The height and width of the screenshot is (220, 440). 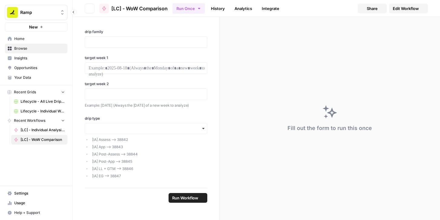 What do you see at coordinates (189, 8) in the screenshot?
I see `button: Run Once` at bounding box center [189, 8].